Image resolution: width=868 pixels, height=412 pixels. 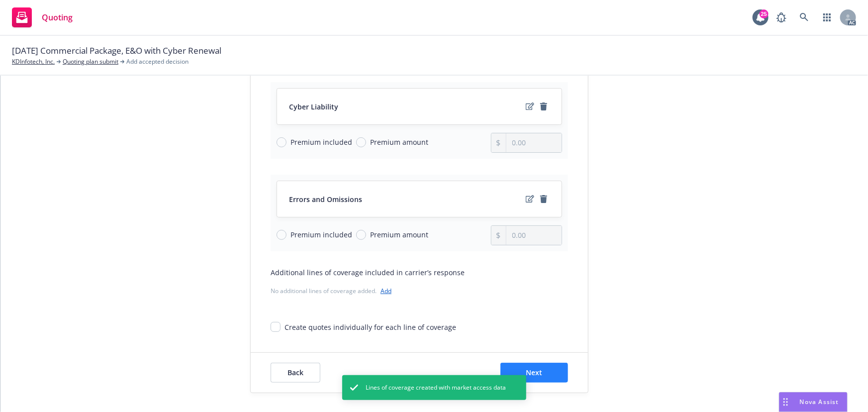 I want to click on button: Nova Assist, so click(x=814, y=402).